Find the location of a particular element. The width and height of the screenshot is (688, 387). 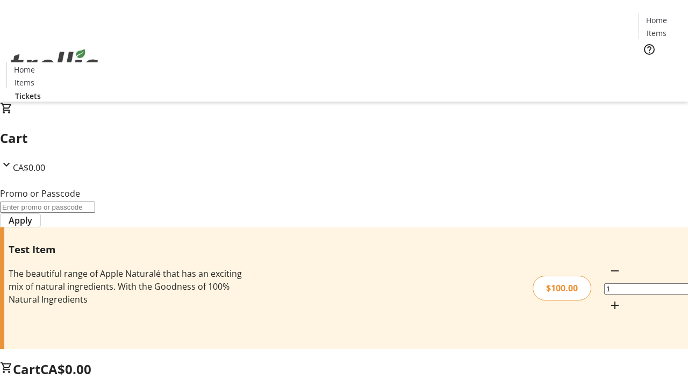

button: Increment by one is located at coordinates (615, 305).